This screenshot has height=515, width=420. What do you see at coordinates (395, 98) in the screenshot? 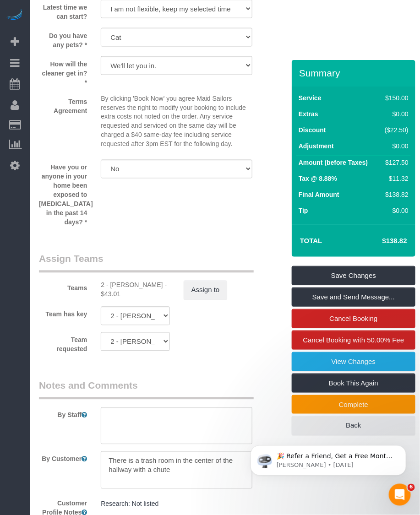
I see `div: $150.00` at bounding box center [395, 98].